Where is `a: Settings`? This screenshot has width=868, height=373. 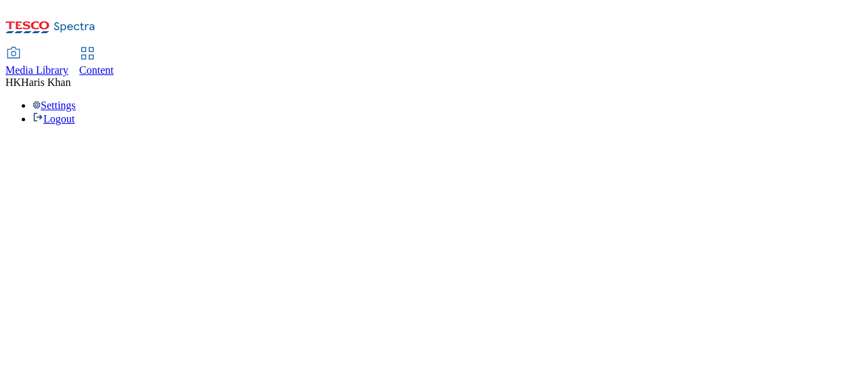 a: Settings is located at coordinates (54, 105).